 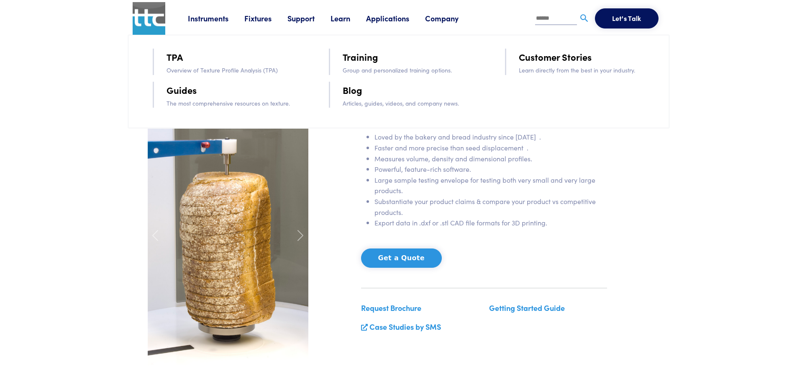 What do you see at coordinates (391, 307) in the screenshot?
I see `a: Request Brochure` at bounding box center [391, 307].